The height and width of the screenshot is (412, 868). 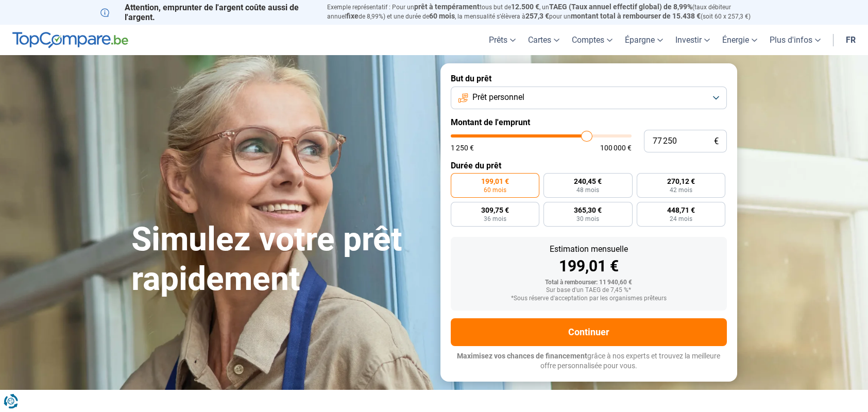 What do you see at coordinates (537, 16) in the screenshot?
I see `span: 257,3 €` at bounding box center [537, 16].